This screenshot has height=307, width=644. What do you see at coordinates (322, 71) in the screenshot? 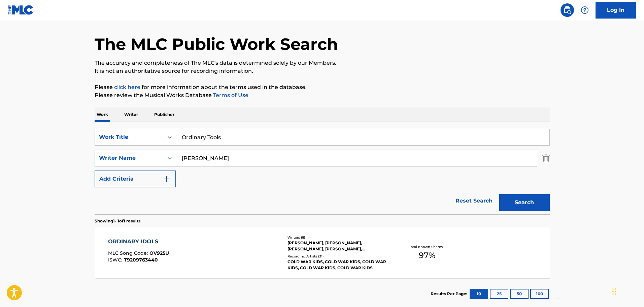
I see `p: It is not an authoritative source for recording information.` at bounding box center [322, 71].